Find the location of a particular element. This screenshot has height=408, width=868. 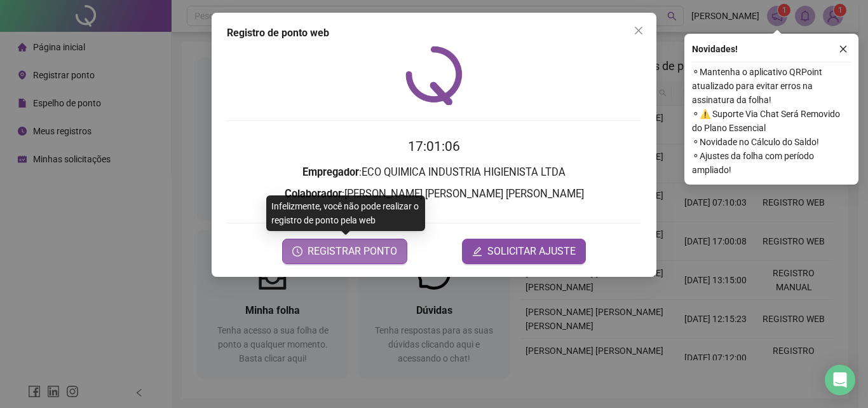

span: ⚬ Novidade no Cálculo do Saldo! is located at coordinates (771, 142).